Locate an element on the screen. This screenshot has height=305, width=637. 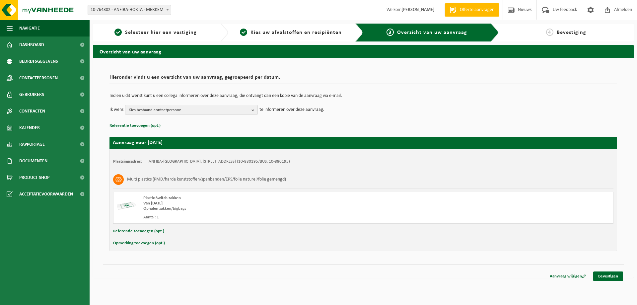
span: Kies uw afvalstoffen en recipiënten is located at coordinates (296, 33).